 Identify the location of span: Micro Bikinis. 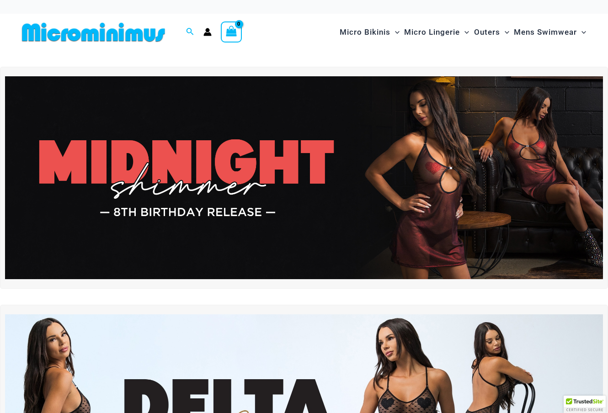
(365, 32).